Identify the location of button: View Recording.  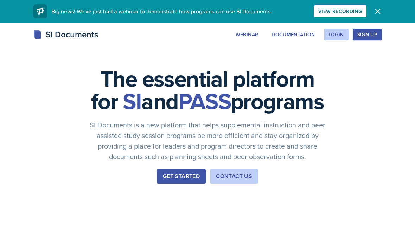
(340, 11).